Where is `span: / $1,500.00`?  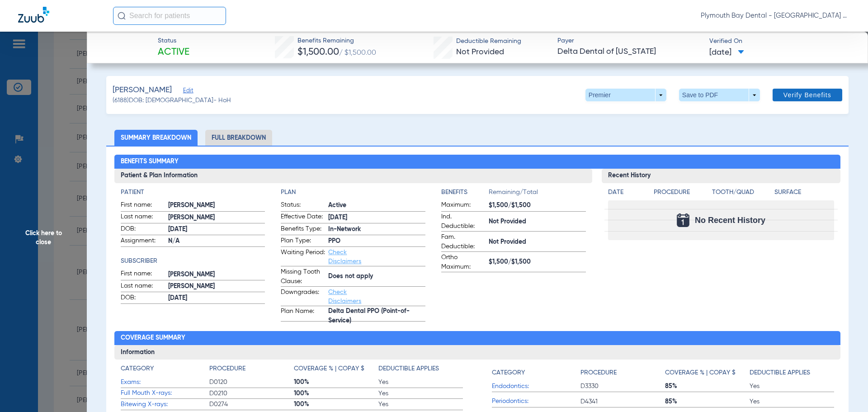 span: / $1,500.00 is located at coordinates (358, 53).